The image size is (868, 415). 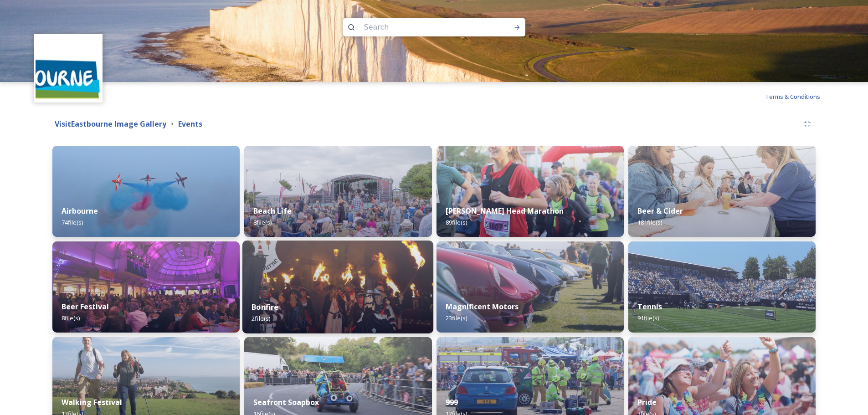 What do you see at coordinates (456, 222) in the screenshot?
I see `span: 89 file(s)` at bounding box center [456, 222].